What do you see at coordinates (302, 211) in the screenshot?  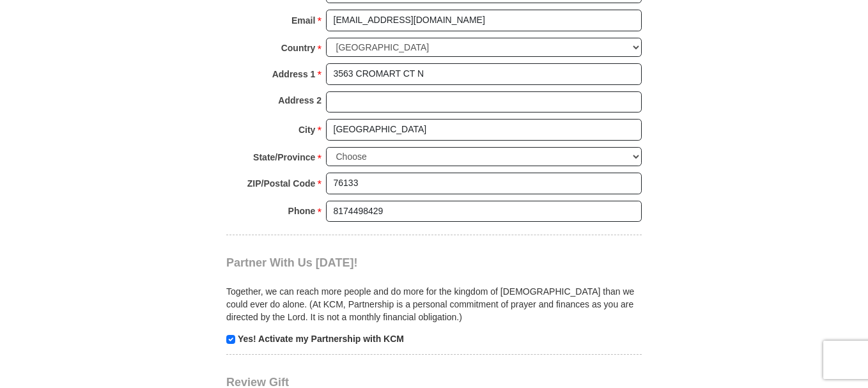 I see `strong: Phone` at bounding box center [302, 211].